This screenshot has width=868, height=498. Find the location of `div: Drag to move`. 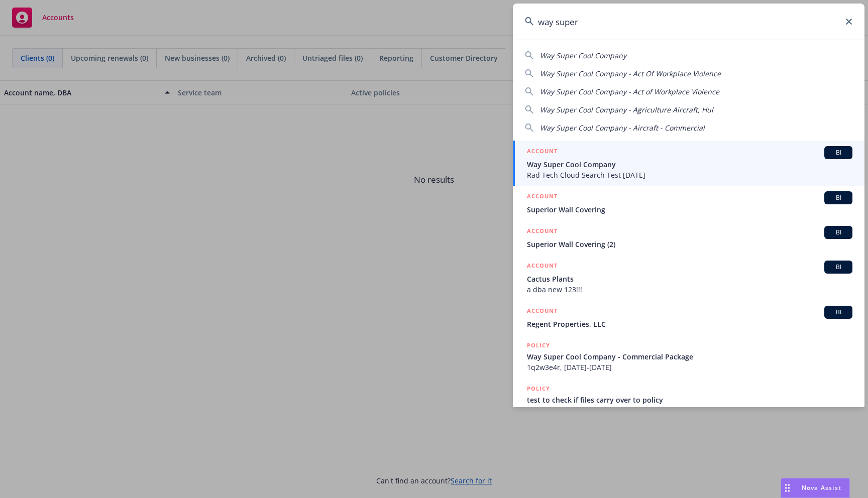

div: Drag to move is located at coordinates (787, 488).